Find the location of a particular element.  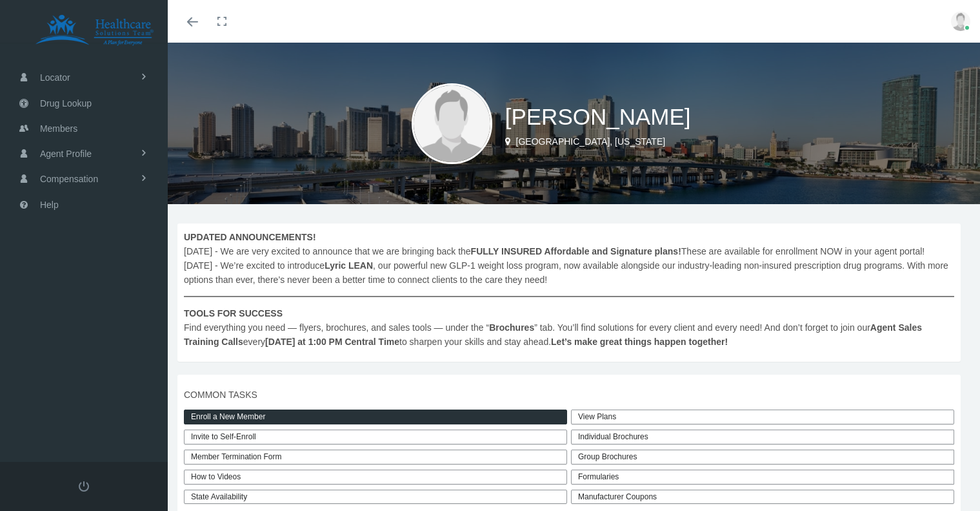

span: Agent Profile is located at coordinates (66, 153).